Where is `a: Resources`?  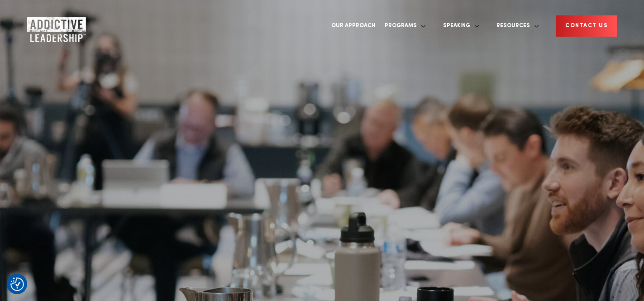
a: Resources is located at coordinates (516, 26).